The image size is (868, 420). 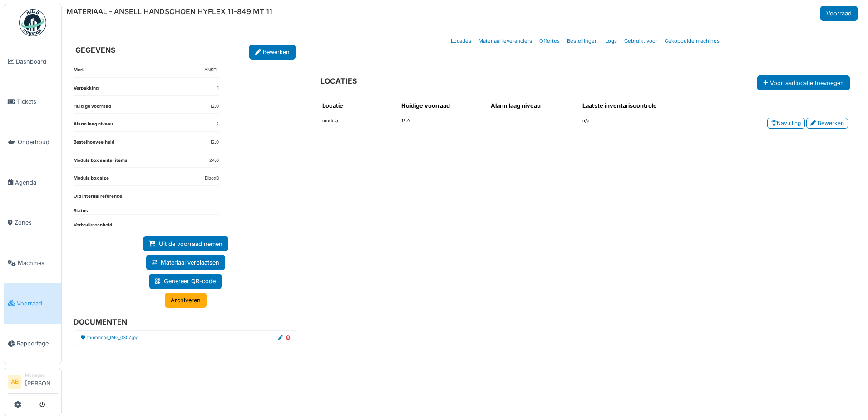 I want to click on span: Tickets, so click(x=37, y=102).